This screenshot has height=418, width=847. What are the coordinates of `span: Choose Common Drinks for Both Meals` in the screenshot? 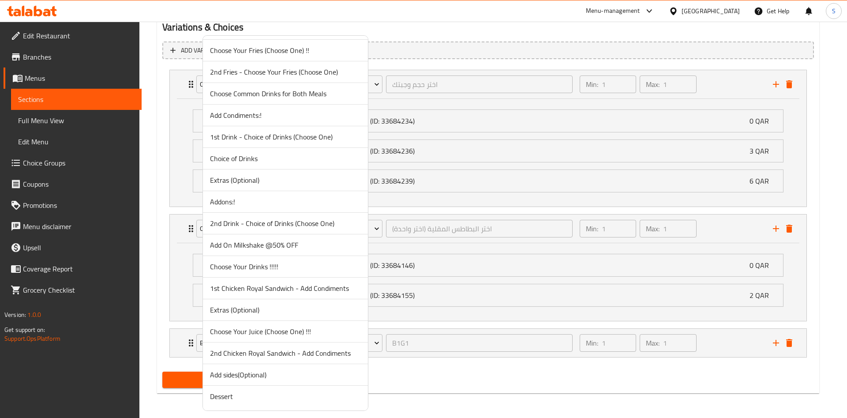 It's located at (285, 93).